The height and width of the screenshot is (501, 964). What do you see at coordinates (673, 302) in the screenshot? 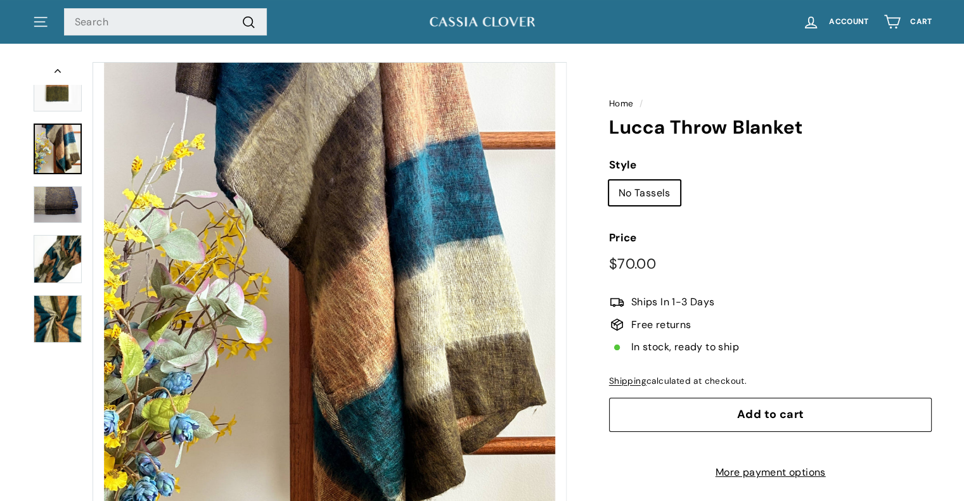
I see `span: Ships In 1-3 Days` at bounding box center [673, 302].